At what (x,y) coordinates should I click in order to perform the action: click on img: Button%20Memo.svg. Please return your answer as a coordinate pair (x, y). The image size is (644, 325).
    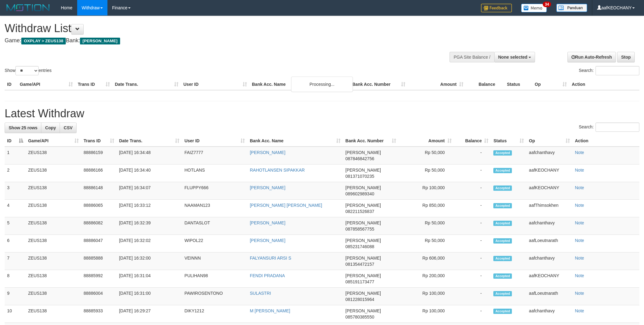
    Looking at the image, I should click on (534, 8).